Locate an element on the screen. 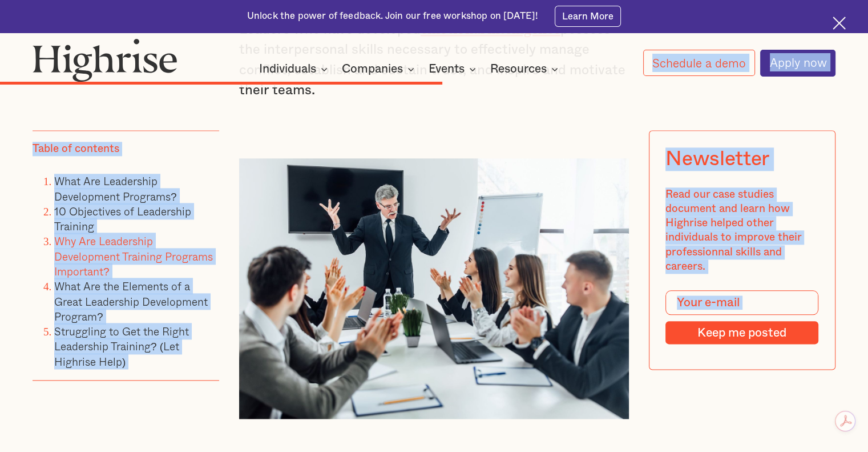 This screenshot has width=868, height=452. a: Schedule a demo is located at coordinates (699, 63).